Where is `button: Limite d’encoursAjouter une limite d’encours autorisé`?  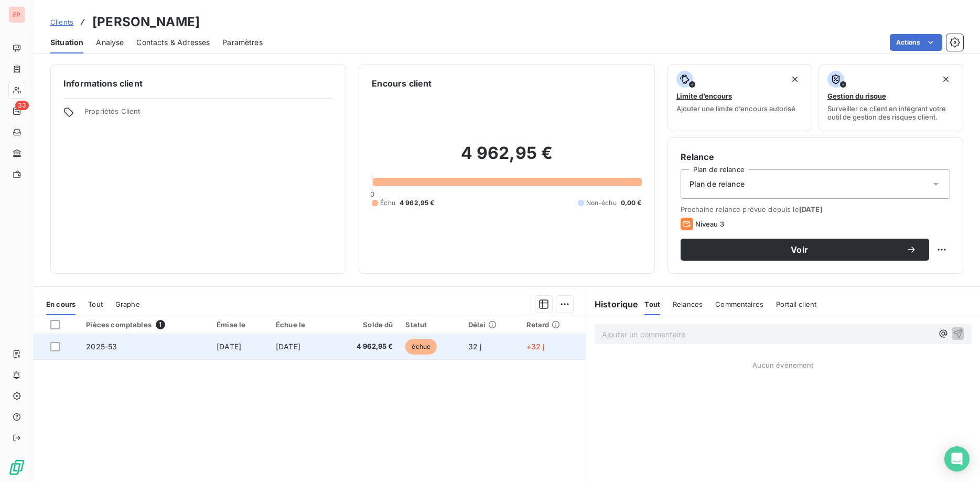 button: Limite d’encoursAjouter une limite d’encours autorisé is located at coordinates (740, 97).